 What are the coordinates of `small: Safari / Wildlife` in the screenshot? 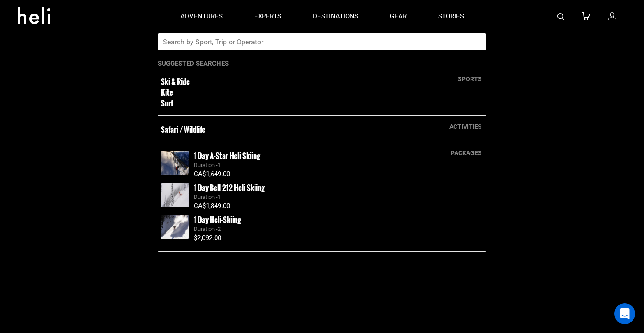 It's located at (290, 129).